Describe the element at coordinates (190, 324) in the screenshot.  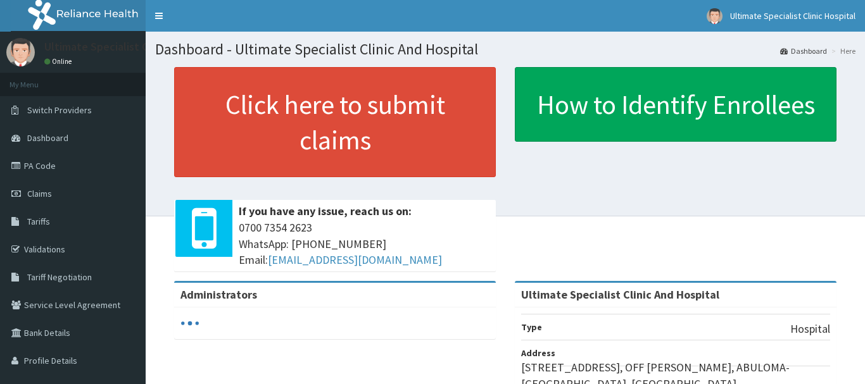
I see `svg: audio-loading` at that location.